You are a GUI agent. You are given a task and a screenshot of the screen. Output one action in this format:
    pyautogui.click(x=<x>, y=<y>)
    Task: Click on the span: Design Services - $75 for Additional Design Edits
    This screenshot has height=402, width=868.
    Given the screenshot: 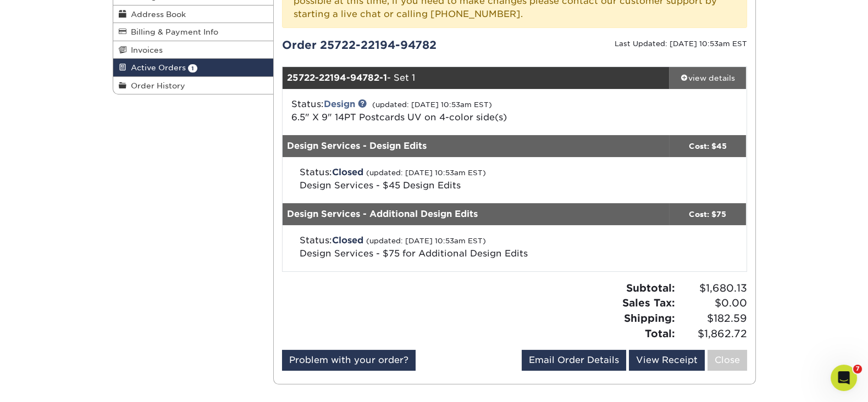 What is the action you would take?
    pyautogui.click(x=413, y=253)
    